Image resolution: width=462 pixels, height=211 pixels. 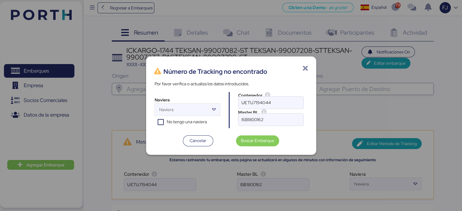 I want to click on span: Master BL, so click(x=249, y=112).